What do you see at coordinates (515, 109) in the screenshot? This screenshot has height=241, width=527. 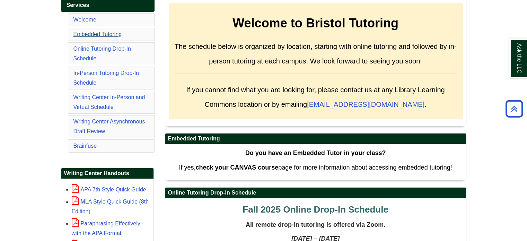 I see `a: Back to Top` at bounding box center [515, 109].